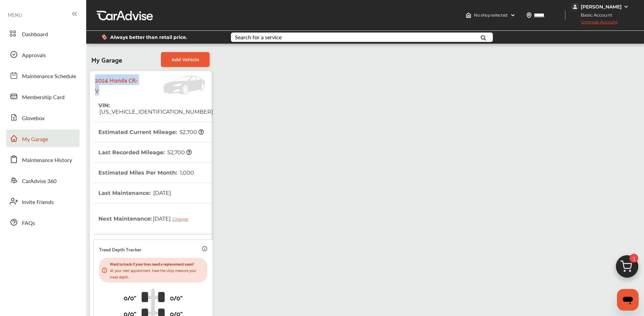 Image resolution: width=644 pixels, height=316 pixels. What do you see at coordinates (43, 34) in the screenshot?
I see `a: Dashboard` at bounding box center [43, 34].